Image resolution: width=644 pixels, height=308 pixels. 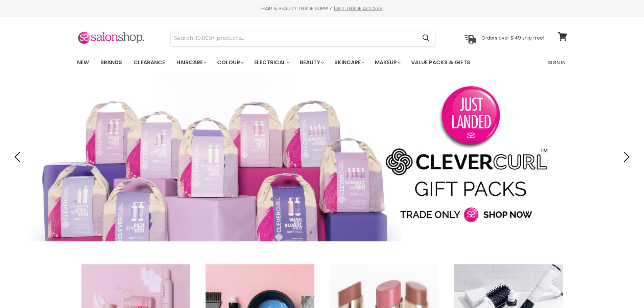 What do you see at coordinates (325, 232) in the screenshot?
I see `li: Page dot 3` at bounding box center [325, 232].